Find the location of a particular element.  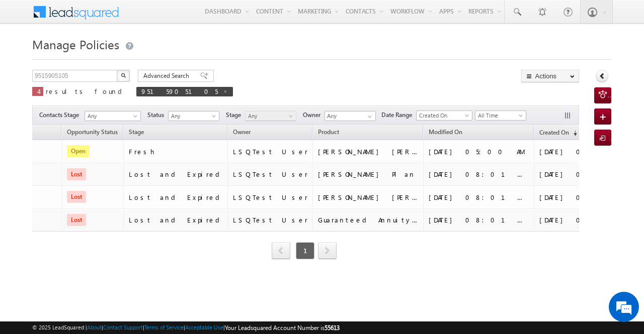

span: next is located at coordinates (327, 250).